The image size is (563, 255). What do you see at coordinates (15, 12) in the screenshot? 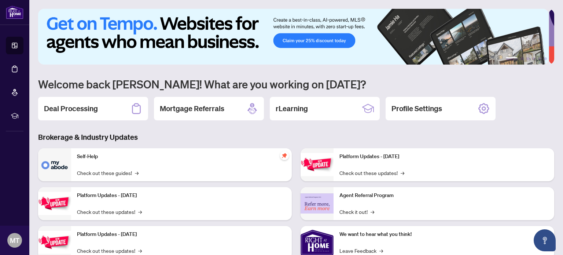
I see `img: logo` at bounding box center [15, 12].